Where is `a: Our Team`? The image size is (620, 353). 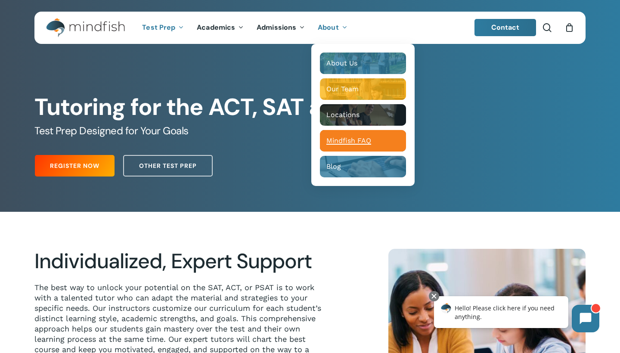
a: Our Team is located at coordinates (363, 89).